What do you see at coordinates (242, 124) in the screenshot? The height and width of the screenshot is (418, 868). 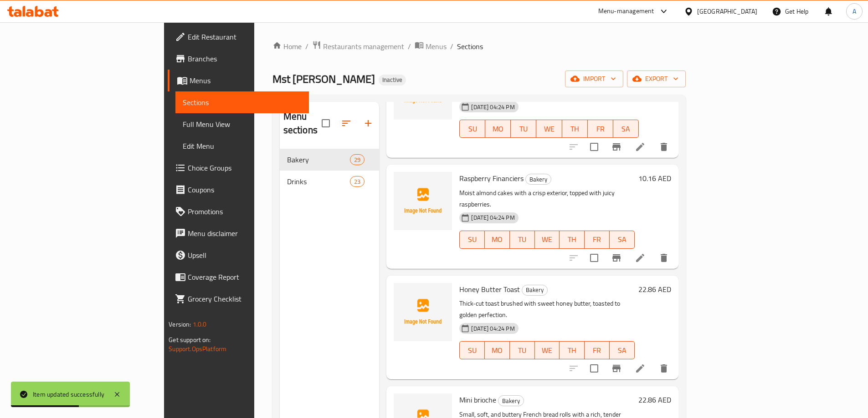 I see `span: Full Menu View` at bounding box center [242, 124].